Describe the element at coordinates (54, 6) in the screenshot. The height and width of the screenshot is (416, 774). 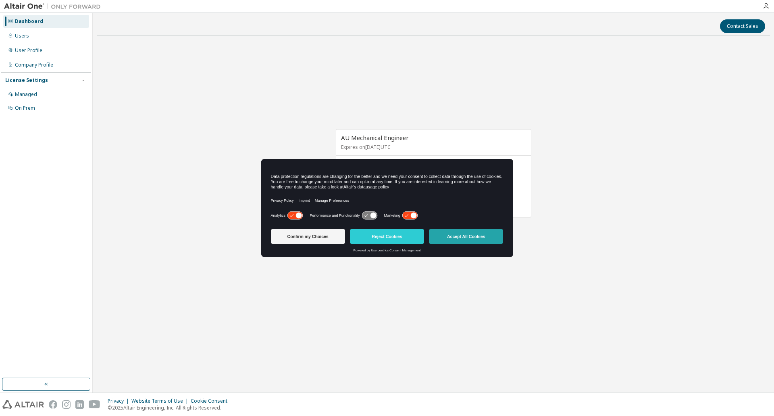
I see `img: Altair One` at that location.